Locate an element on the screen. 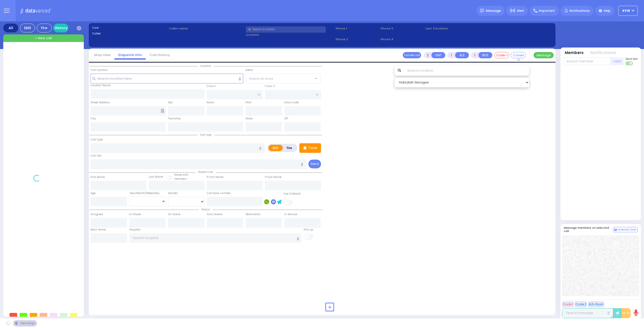 Image resolution: width=644 pixels, height=328 pixels. input: Search location here is located at coordinates (167, 78).